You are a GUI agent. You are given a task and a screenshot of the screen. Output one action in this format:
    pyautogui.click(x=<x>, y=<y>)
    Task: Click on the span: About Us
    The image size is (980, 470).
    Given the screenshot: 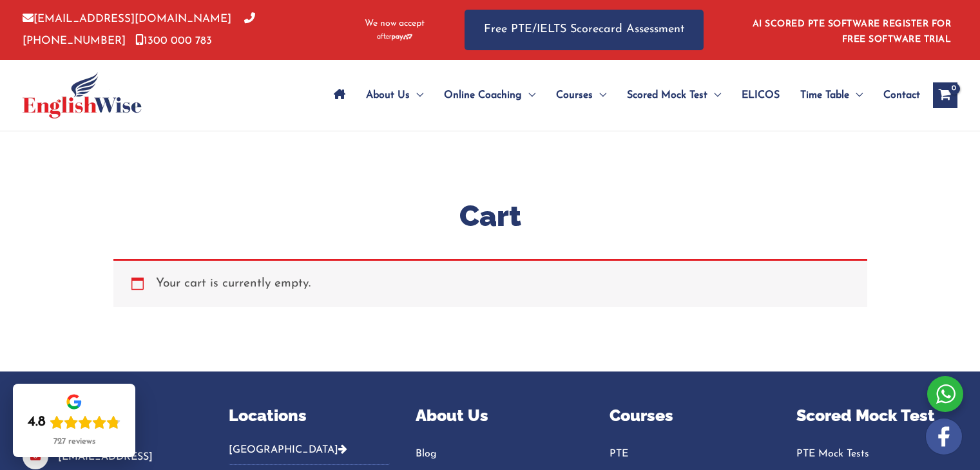 What is the action you would take?
    pyautogui.click(x=387, y=95)
    